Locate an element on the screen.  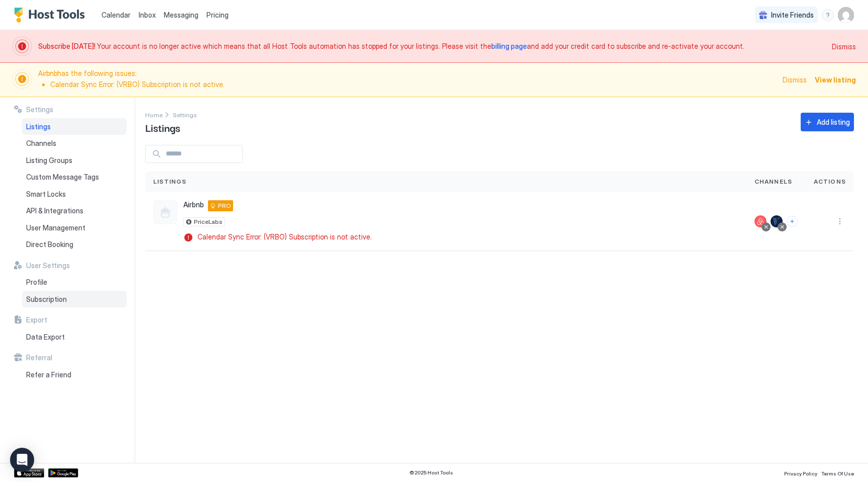
span: Smart Locks is located at coordinates (45, 194).